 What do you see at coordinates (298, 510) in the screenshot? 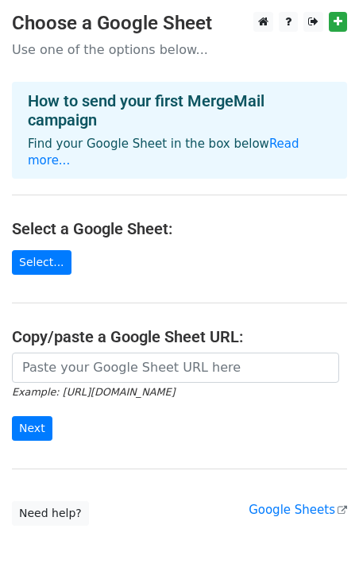
I see `a: Google Sheets` at bounding box center [298, 510].